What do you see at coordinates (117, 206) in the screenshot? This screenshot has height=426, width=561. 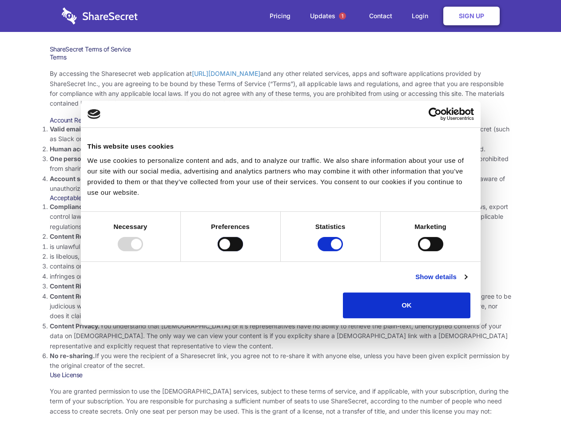 I see `strong: Compliance with local laws and regulations.` at bounding box center [117, 206].